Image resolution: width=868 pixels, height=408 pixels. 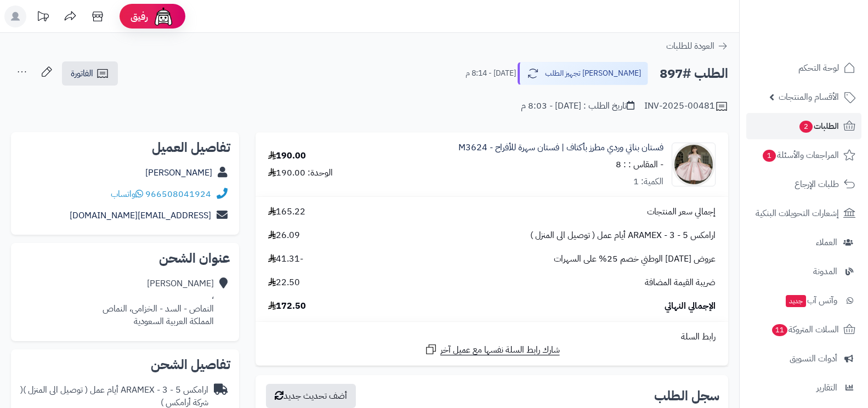 I want to click on span: 165.22, so click(x=287, y=212).